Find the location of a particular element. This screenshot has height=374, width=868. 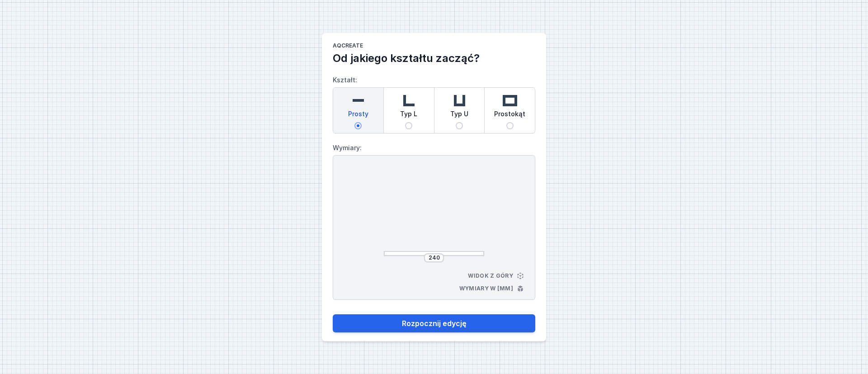

input: Typ U is located at coordinates (459, 126).